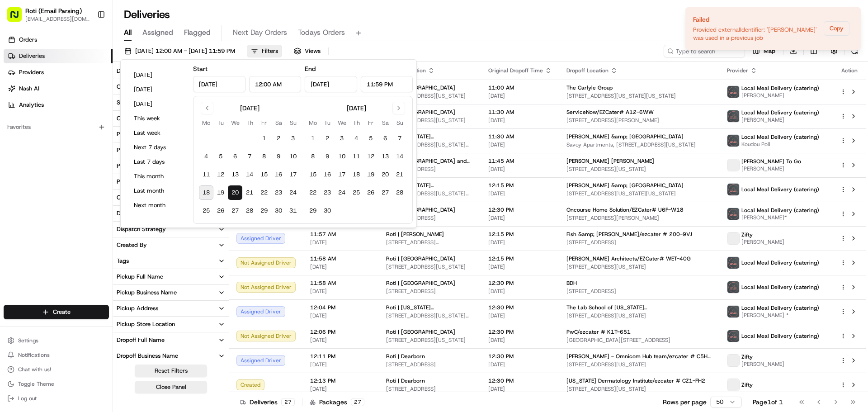 The image size is (868, 412). What do you see at coordinates (206, 175) in the screenshot?
I see `button: 11` at bounding box center [206, 175].